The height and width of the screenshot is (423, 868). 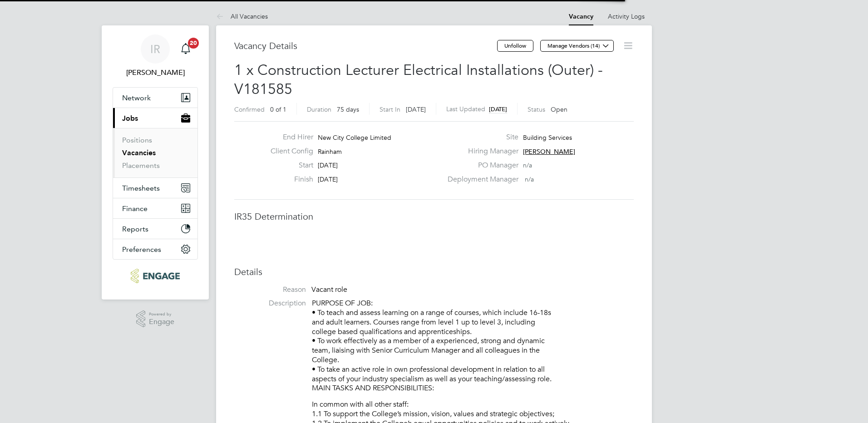 What do you see at coordinates (626, 16) in the screenshot?
I see `a: Activity Logs` at bounding box center [626, 16].